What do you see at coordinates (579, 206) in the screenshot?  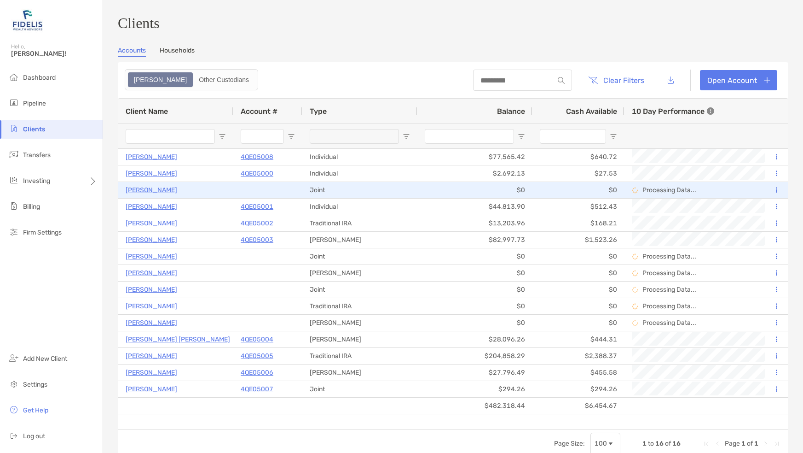 I see `div: $512.43` at bounding box center [579, 206].